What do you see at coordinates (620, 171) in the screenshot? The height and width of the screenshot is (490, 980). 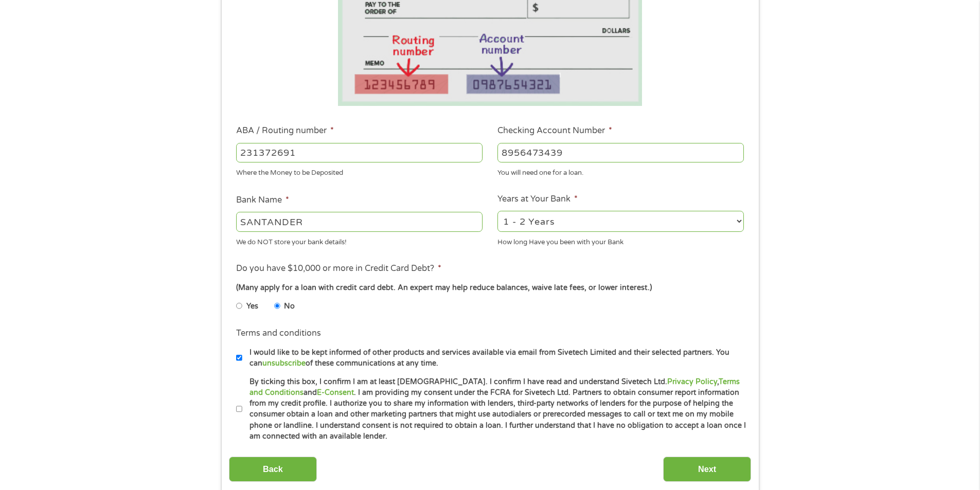 I see `div: You will need one for a loan.` at bounding box center [620, 171].